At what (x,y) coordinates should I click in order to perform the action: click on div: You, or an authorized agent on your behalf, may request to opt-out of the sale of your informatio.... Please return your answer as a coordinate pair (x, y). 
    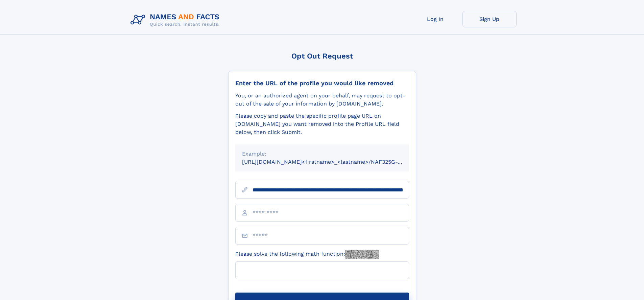
    Looking at the image, I should click on (322, 100).